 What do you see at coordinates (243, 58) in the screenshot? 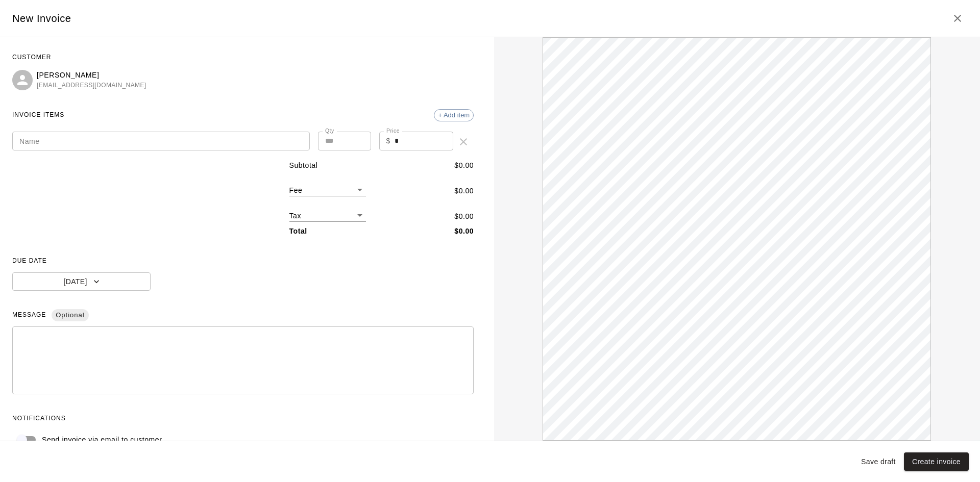
I see `span: CUSTOMER` at bounding box center [243, 58].